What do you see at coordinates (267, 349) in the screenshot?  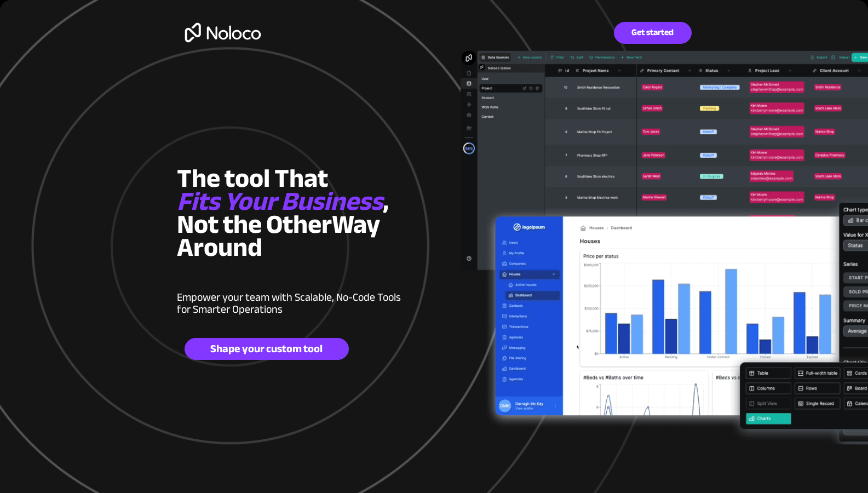 I see `a: Shape your custom tool` at bounding box center [267, 349].